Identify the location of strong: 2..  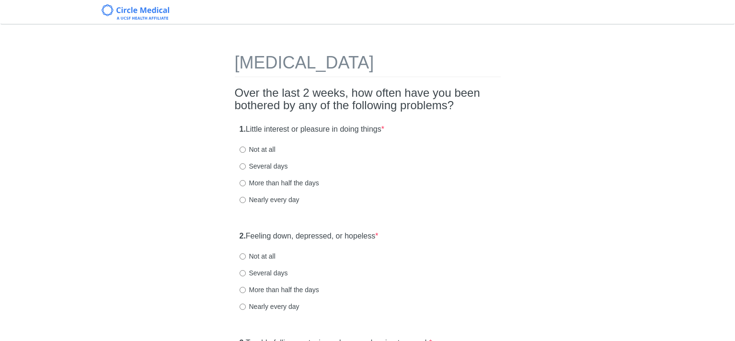
(243, 236).